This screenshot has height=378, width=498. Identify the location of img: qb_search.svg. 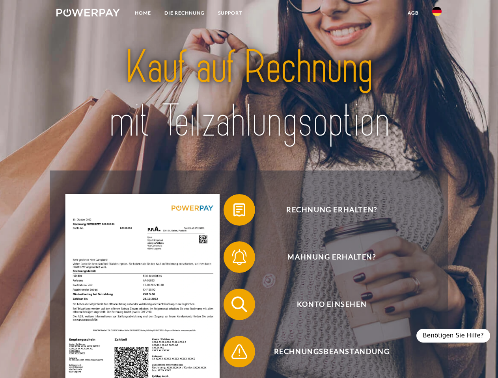
(239, 305).